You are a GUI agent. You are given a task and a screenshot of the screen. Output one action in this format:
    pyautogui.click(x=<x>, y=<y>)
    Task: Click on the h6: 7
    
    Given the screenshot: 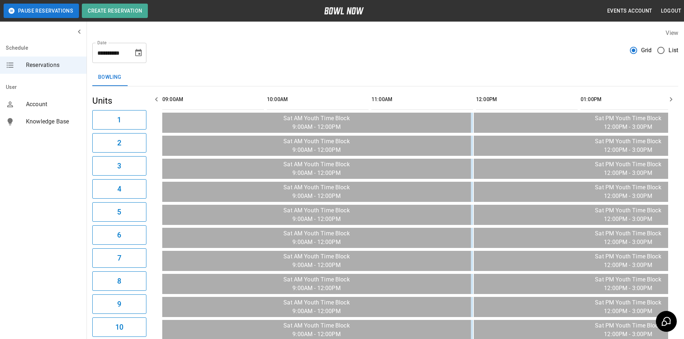 What is the action you would take?
    pyautogui.click(x=119, y=258)
    